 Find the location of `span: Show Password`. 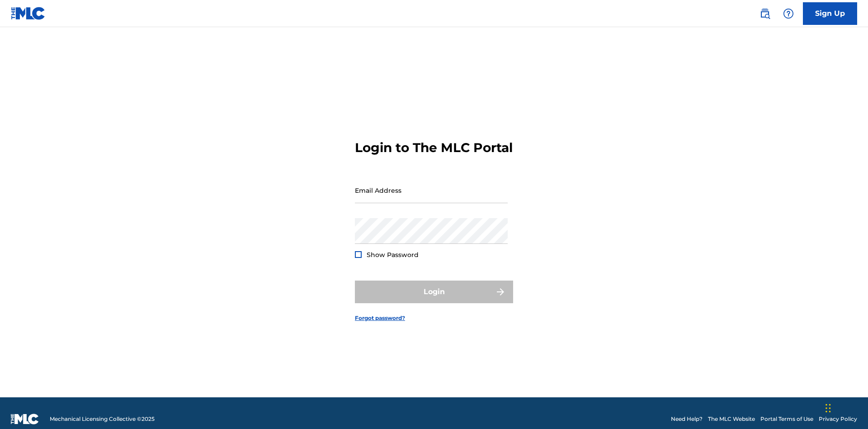

span: Show Password is located at coordinates (392, 255).